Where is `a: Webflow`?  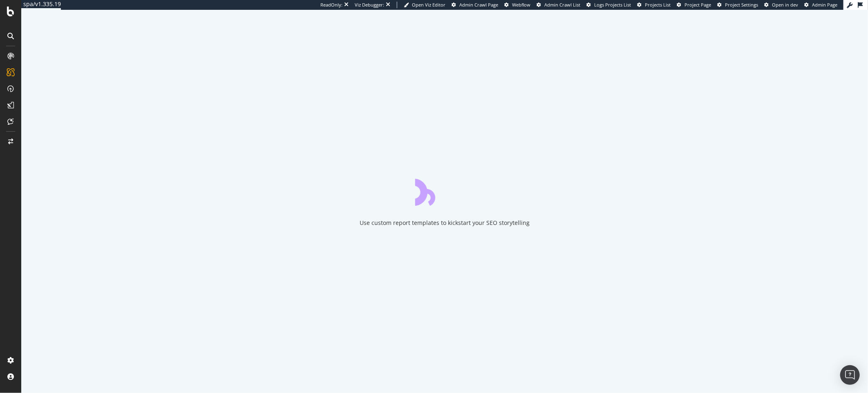
a: Webflow is located at coordinates (517, 5).